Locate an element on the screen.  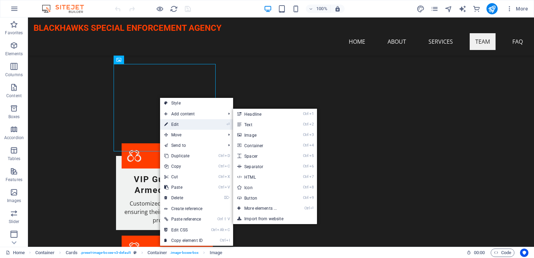
i: X is located at coordinates (227, 177).